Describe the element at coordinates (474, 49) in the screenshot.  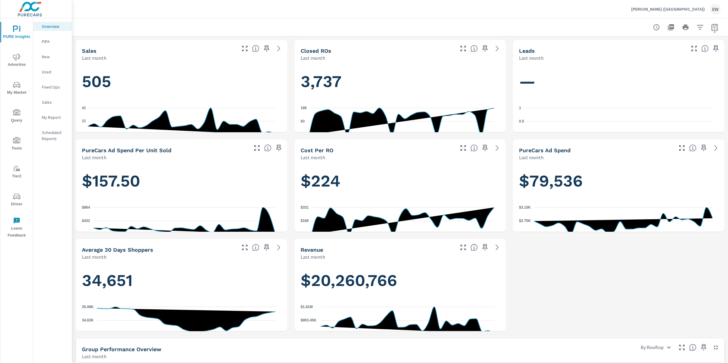
I see `span: Number of Repair Orders Closed by the selected dealership group over the selected time range. [So...` at that location.